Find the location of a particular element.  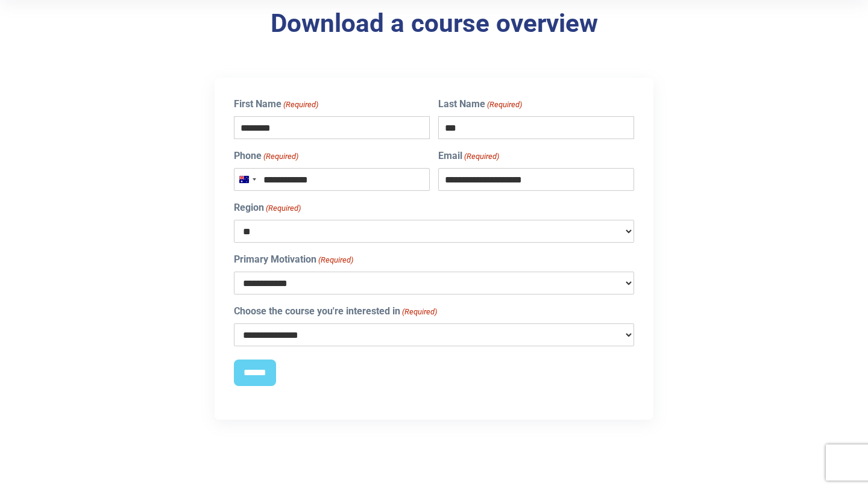

label: Email is located at coordinates (468, 156).